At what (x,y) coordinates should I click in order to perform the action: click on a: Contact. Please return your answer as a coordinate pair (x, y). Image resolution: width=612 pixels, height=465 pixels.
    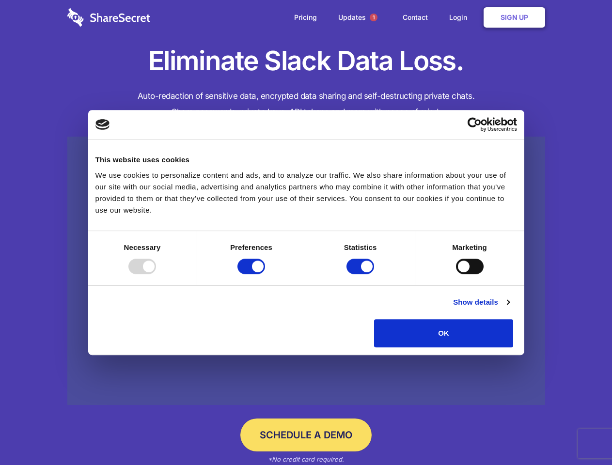
    Looking at the image, I should click on (415, 17).